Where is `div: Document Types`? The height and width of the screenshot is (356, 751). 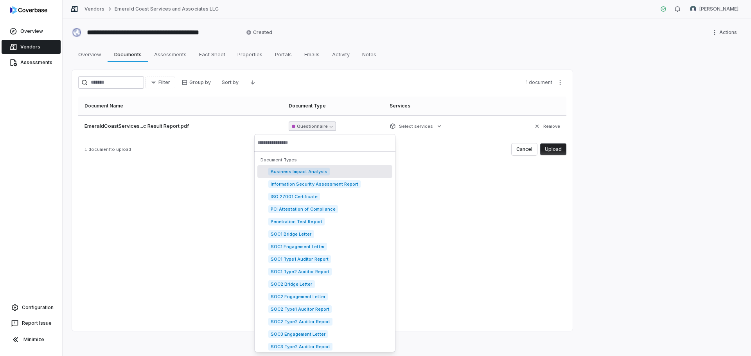 div: Document Types is located at coordinates (325, 160).